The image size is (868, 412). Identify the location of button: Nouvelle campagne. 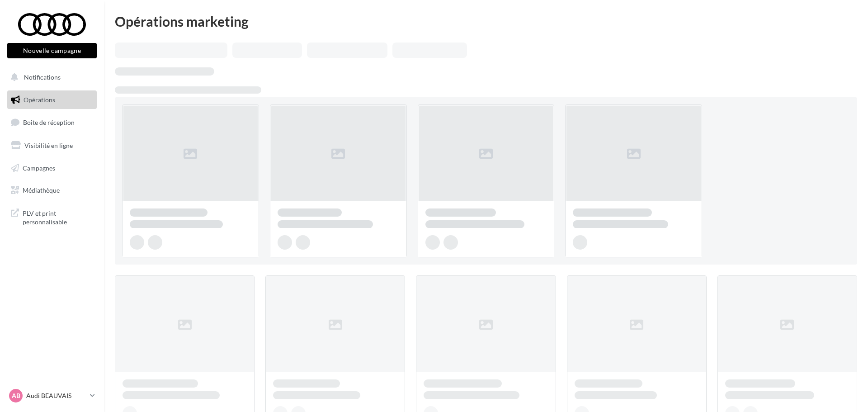
(52, 51).